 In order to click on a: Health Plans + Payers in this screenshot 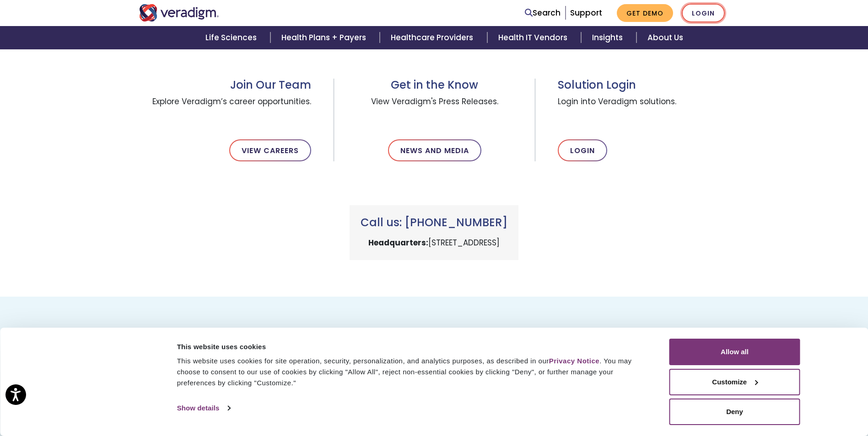, I will do `click(325, 38)`.